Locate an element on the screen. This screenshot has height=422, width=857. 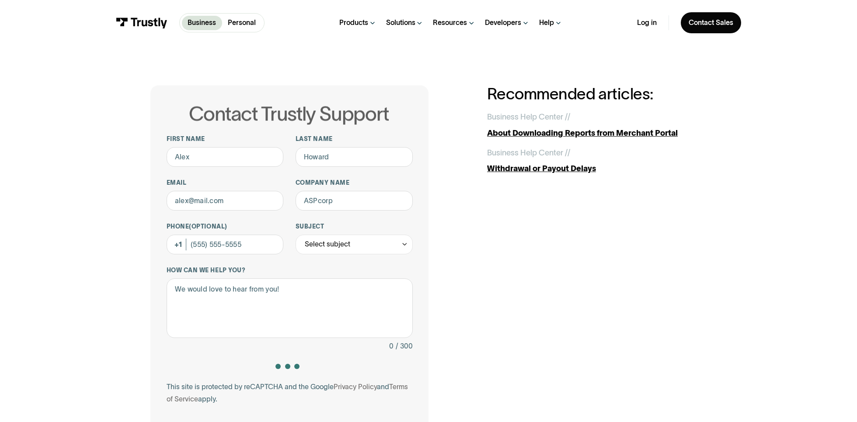
div: Resources is located at coordinates (450, 23).